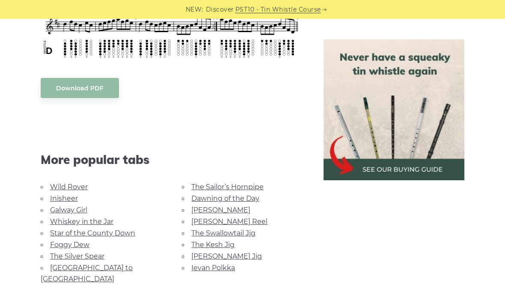 This screenshot has height=298, width=505. Describe the element at coordinates (394, 110) in the screenshot. I see `img: tin whistle buying guide` at that location.